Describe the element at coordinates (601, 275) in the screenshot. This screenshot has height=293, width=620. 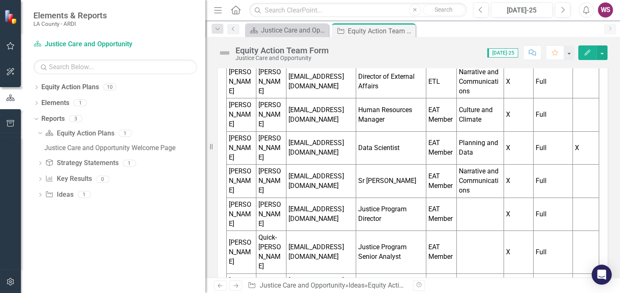
I see `div: Open Intercom Messenger` at that location.